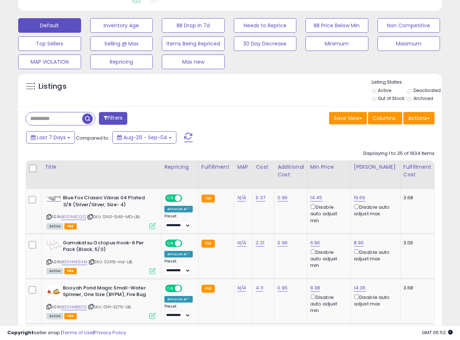 This screenshot has width=460, height=340. I want to click on button: Default, so click(49, 25).